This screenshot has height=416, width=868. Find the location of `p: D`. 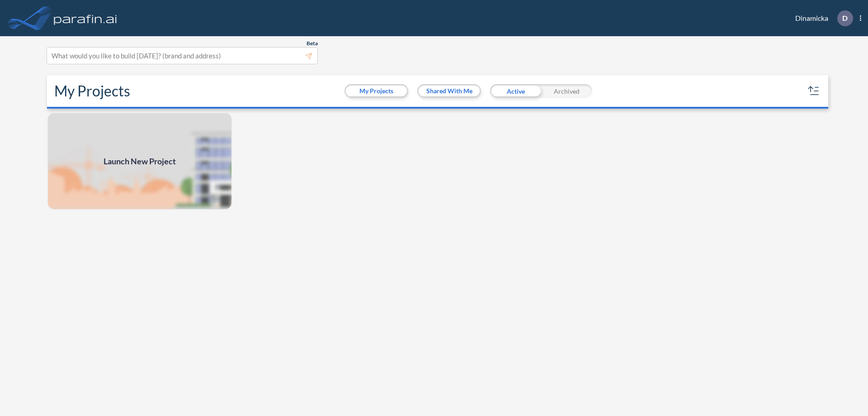

p: D is located at coordinates (845, 18).